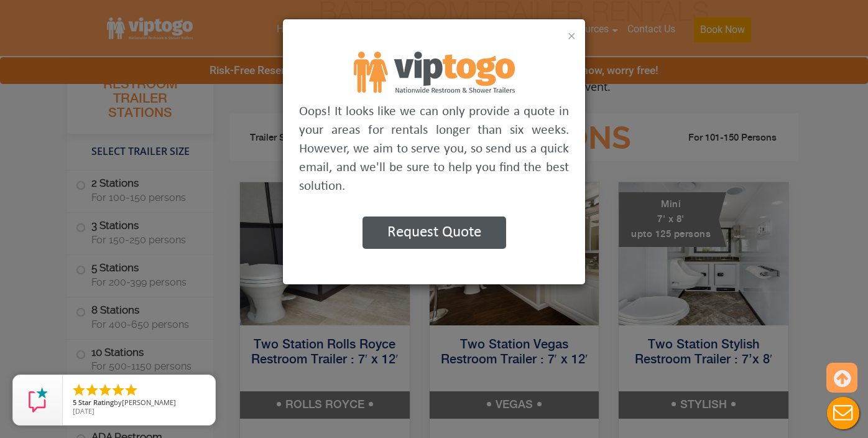  Describe the element at coordinates (75, 402) in the screenshot. I see `span: 5` at that location.